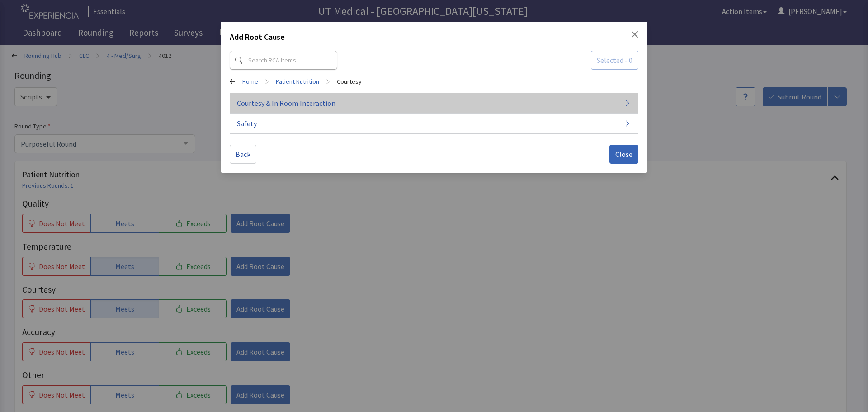  Describe the element at coordinates (257, 39) in the screenshot. I see `h2: Add Root Cause` at that location.